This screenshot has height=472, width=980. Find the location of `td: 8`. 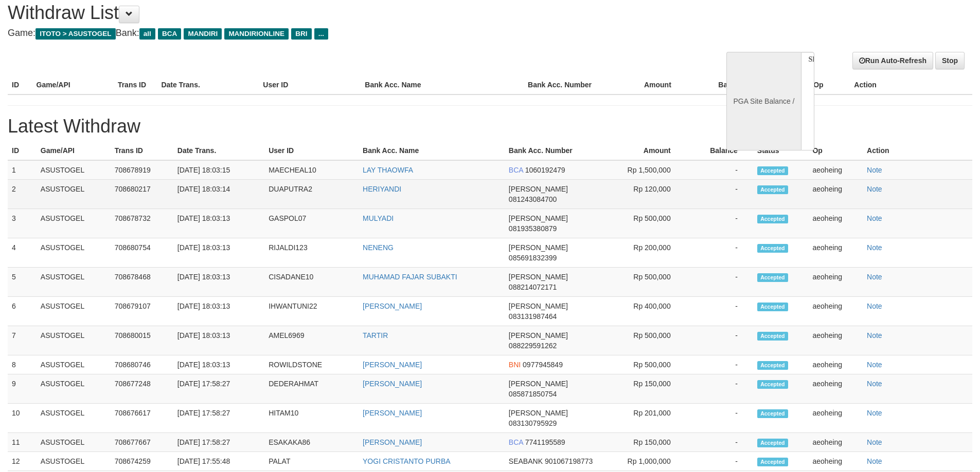

td: 8 is located at coordinates (22, 365).